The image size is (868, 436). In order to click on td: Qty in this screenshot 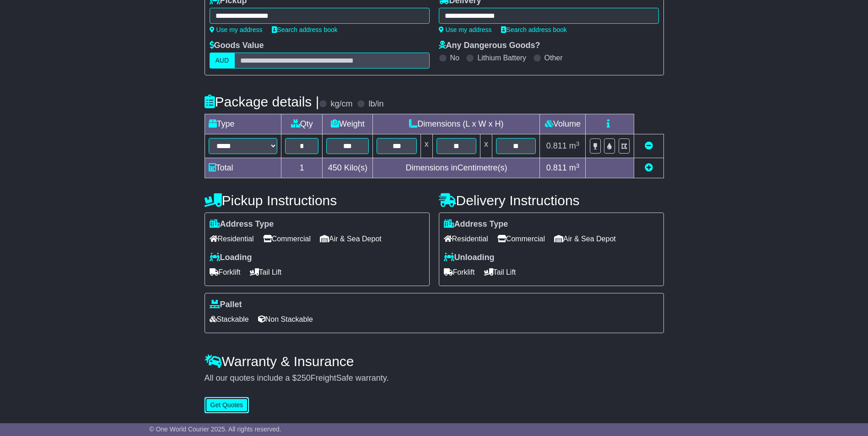, I will do `click(302, 124)`.